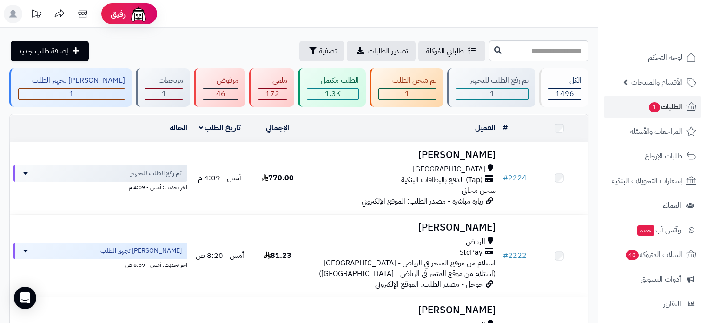 The width and height of the screenshot is (707, 323). I want to click on div: اخر تحديث: أمس - 4:09 م, so click(100, 186).